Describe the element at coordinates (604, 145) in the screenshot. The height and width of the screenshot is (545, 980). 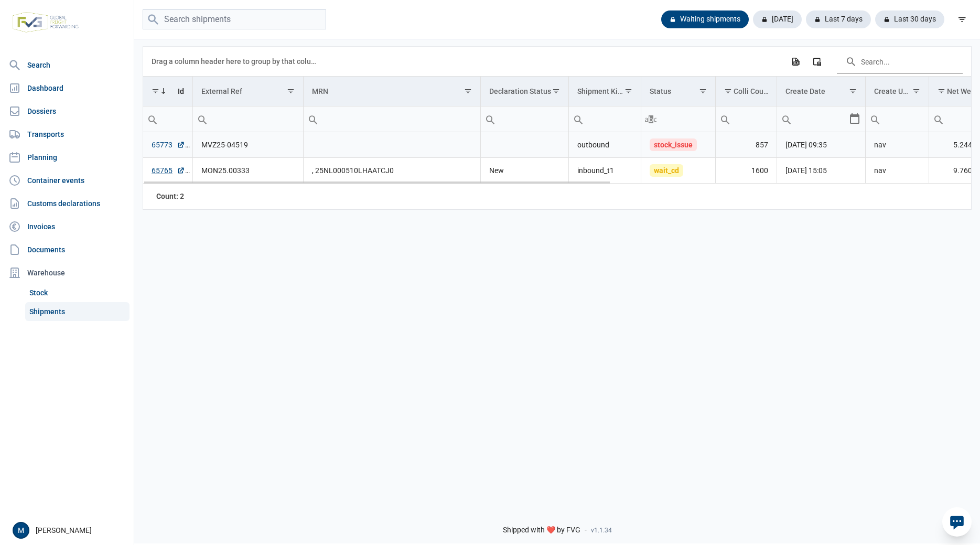
I see `td: outbound` at that location.